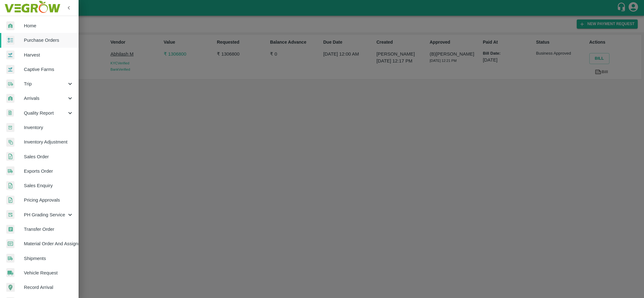 The height and width of the screenshot is (298, 644). What do you see at coordinates (45, 113) in the screenshot?
I see `span: Quality Report` at bounding box center [45, 113].